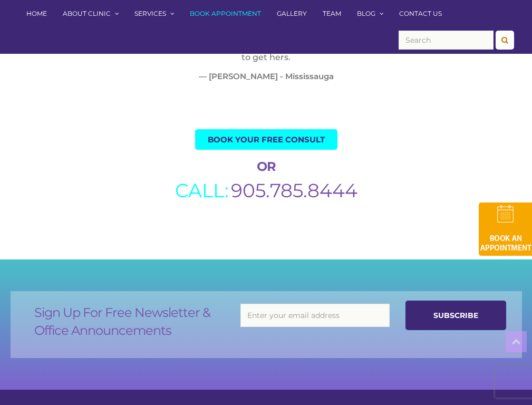  Describe the element at coordinates (516, 342) in the screenshot. I see `a: Top` at that location.